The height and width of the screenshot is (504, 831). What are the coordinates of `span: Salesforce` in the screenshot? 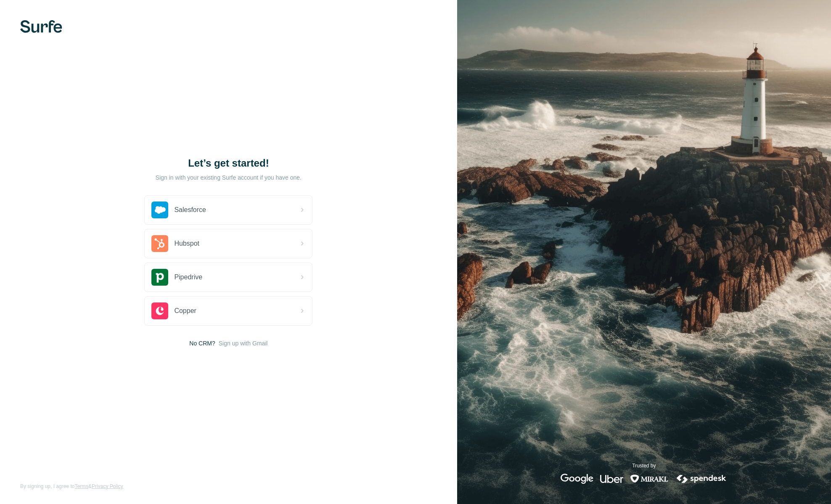 It's located at (190, 210).